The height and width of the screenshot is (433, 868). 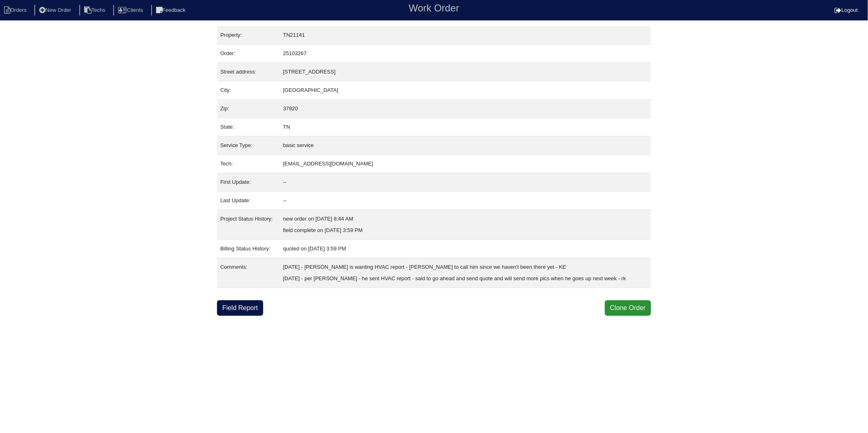 What do you see at coordinates (56, 10) in the screenshot?
I see `a: New Order` at bounding box center [56, 10].